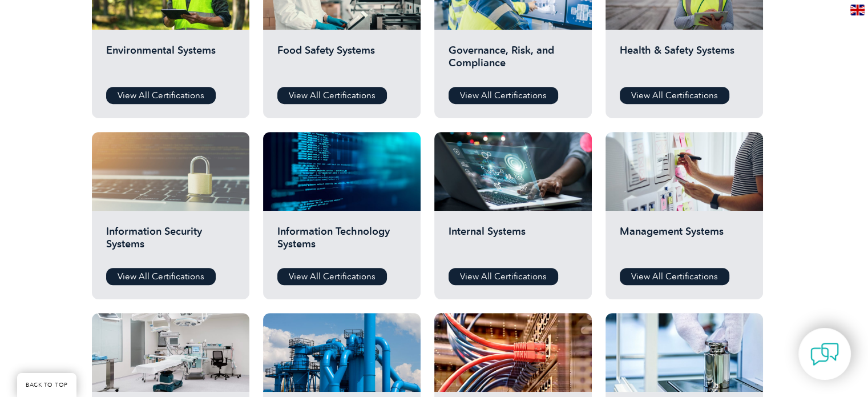 The image size is (868, 397). I want to click on h2: Environmental Systems, so click(170, 61).